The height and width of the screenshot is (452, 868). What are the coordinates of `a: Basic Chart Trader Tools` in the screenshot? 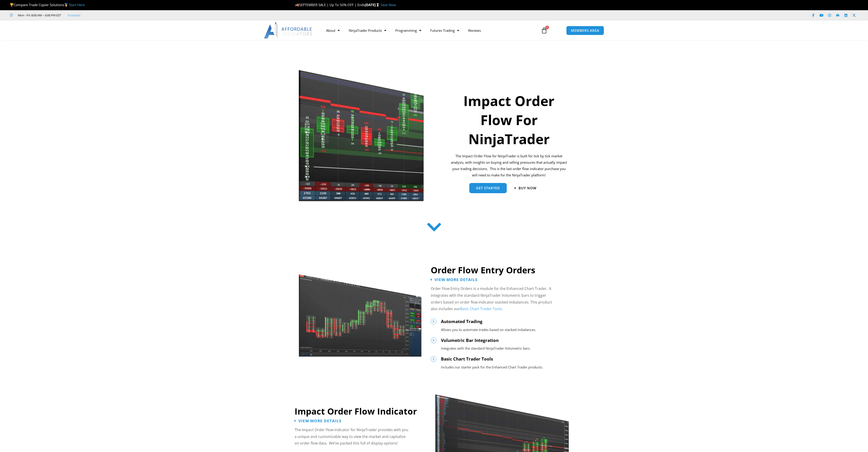 It's located at (481, 308).